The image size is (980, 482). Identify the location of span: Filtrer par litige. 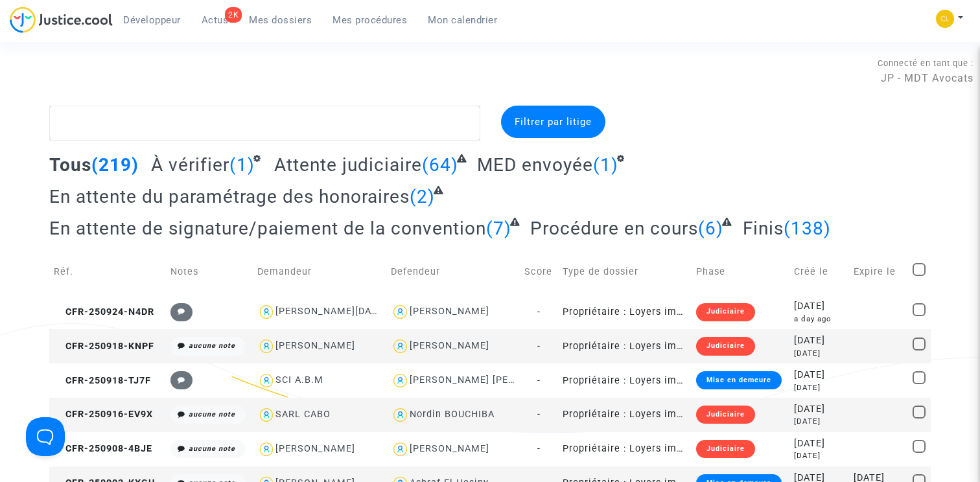
(553, 122).